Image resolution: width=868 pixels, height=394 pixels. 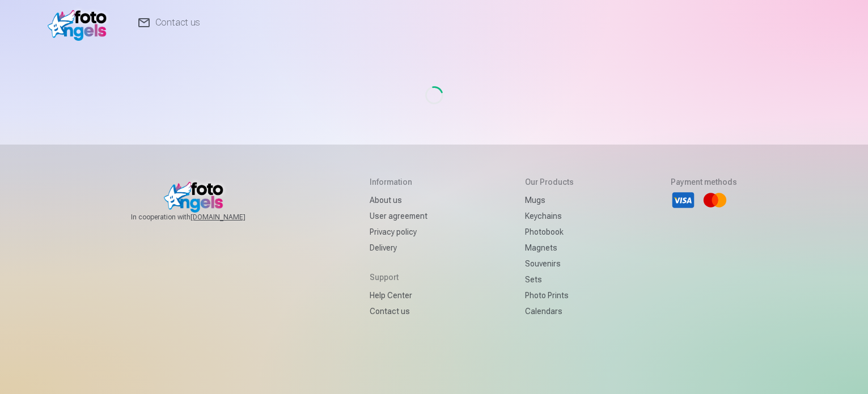 What do you see at coordinates (399, 277) in the screenshot?
I see `h5: Support` at bounding box center [399, 277].